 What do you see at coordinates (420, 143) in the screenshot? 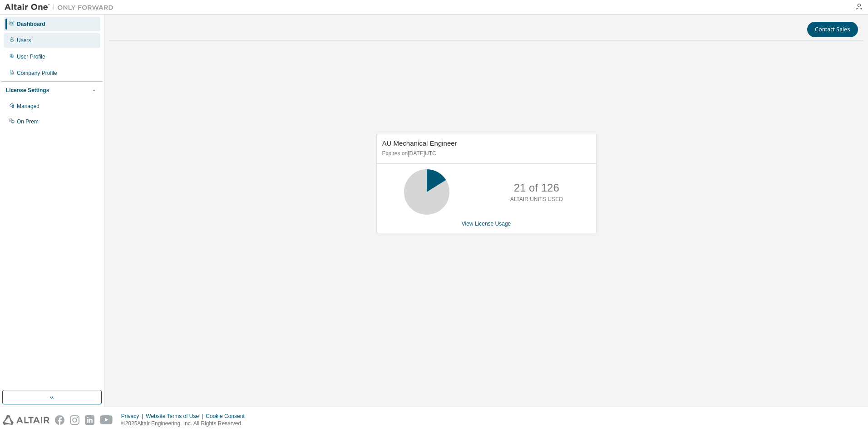
I see `span: AU Mechanical Engineer` at bounding box center [420, 143].